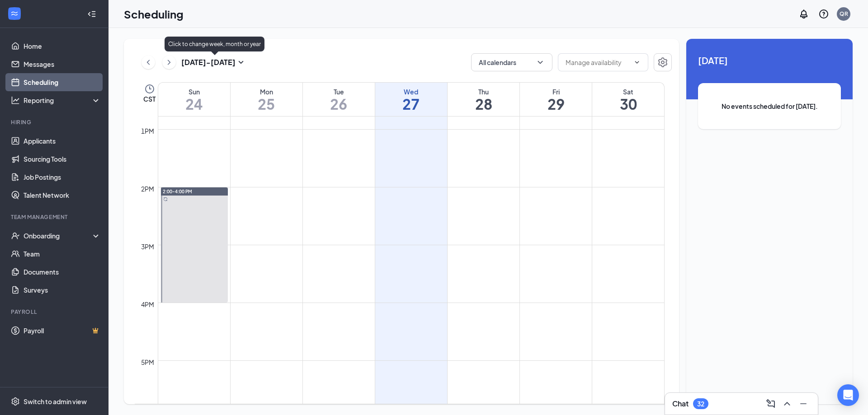  What do you see at coordinates (194, 104) in the screenshot?
I see `h1: 24` at bounding box center [194, 104].